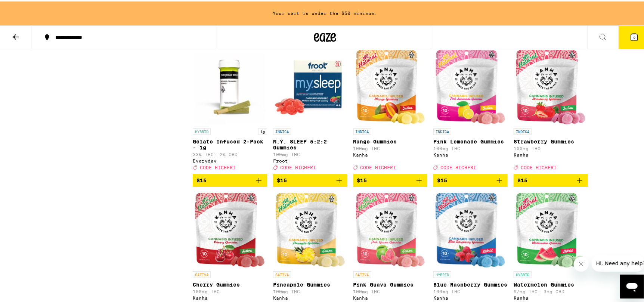  What do you see at coordinates (230, 153) in the screenshot?
I see `p: 33% THC: 2% CBD` at bounding box center [230, 153].